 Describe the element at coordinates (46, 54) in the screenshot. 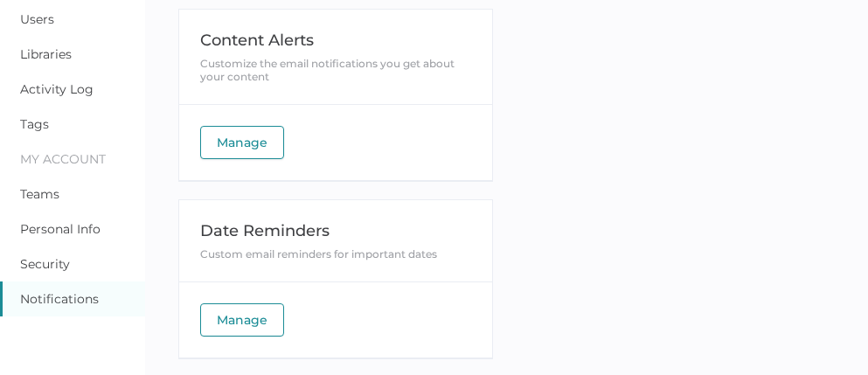

I see `a: Libraries` at that location.